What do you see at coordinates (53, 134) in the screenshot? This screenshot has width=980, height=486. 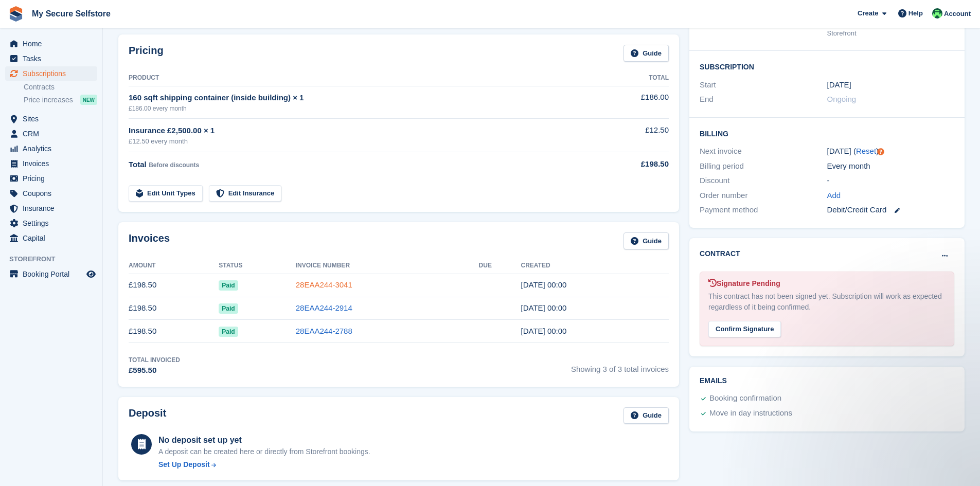 I see `span: CRM` at bounding box center [53, 134].